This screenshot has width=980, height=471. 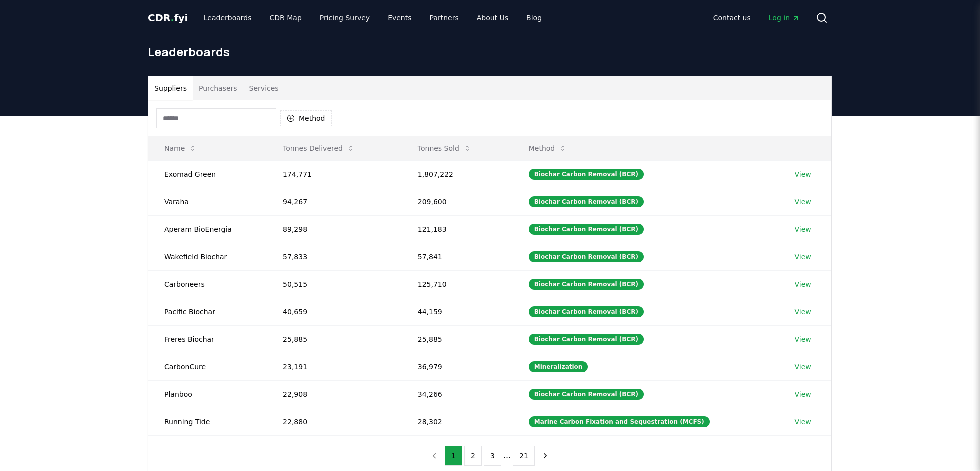 What do you see at coordinates (458, 312) in the screenshot?
I see `td: 44,159` at bounding box center [458, 312].